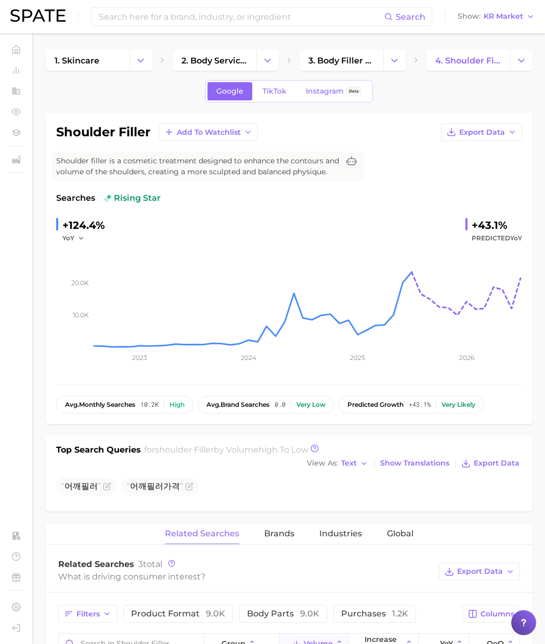 The height and width of the screenshot is (644, 545). I want to click on span: 1. skincare, so click(77, 60).